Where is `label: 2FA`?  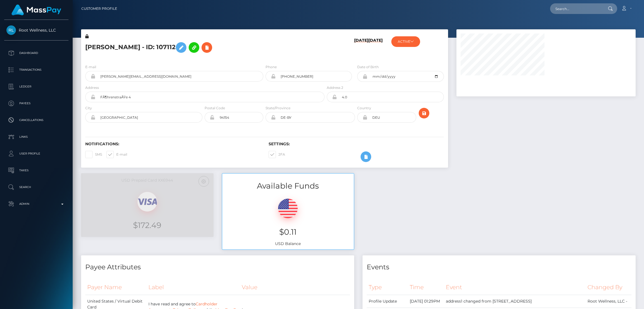
label: 2FA is located at coordinates (277, 154).